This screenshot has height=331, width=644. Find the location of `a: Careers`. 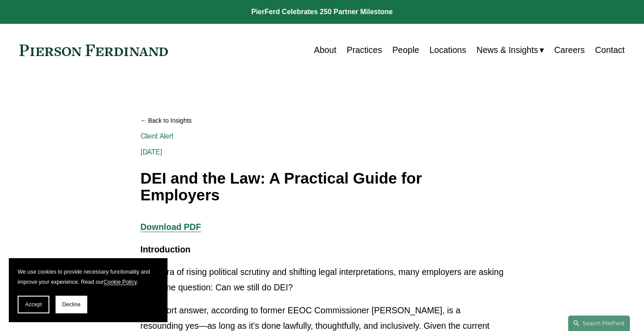

a: Careers is located at coordinates (569, 50).